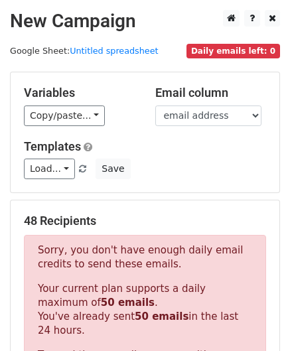 The width and height of the screenshot is (290, 351). I want to click on a: Untitled spreadsheet, so click(113, 50).